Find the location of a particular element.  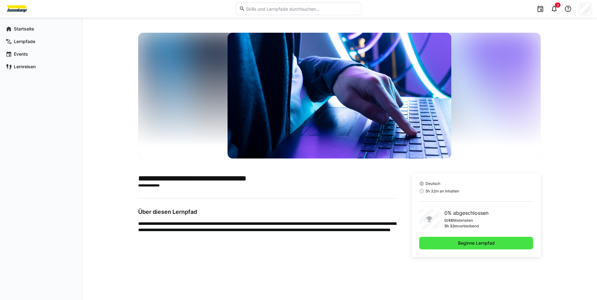

p: 0% abgeschlossen is located at coordinates (466, 213).